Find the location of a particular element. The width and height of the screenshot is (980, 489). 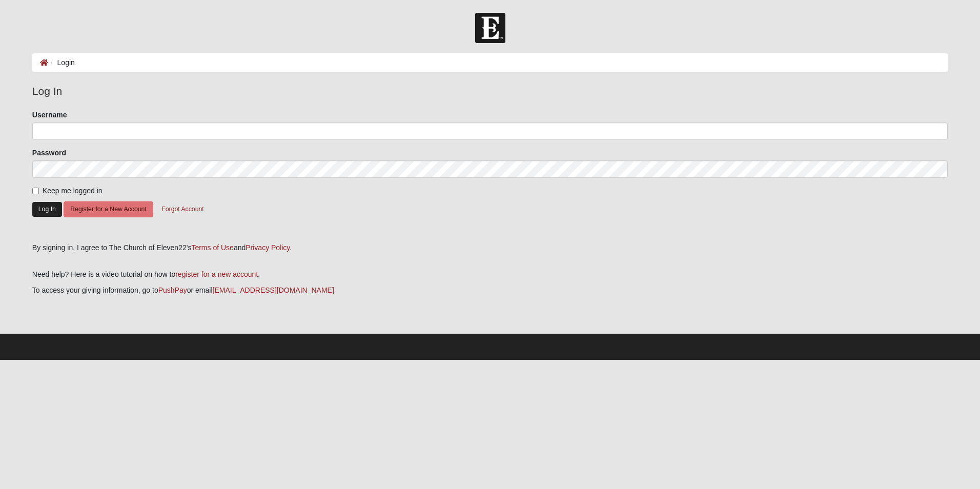

a: Terms of Use is located at coordinates (212, 248).